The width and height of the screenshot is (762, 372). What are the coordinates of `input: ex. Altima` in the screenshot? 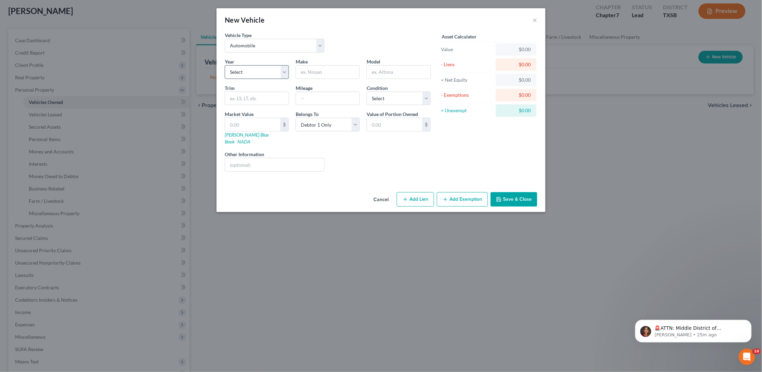 It's located at (399, 72).